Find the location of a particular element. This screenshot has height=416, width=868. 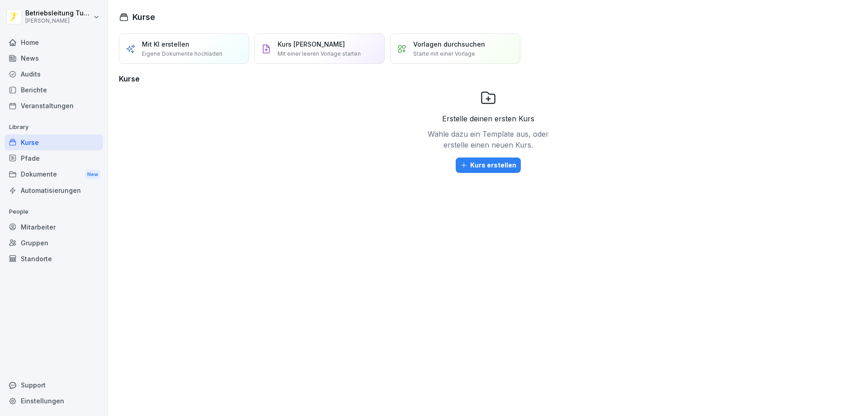

div: Dokumente is located at coordinates (53, 174).